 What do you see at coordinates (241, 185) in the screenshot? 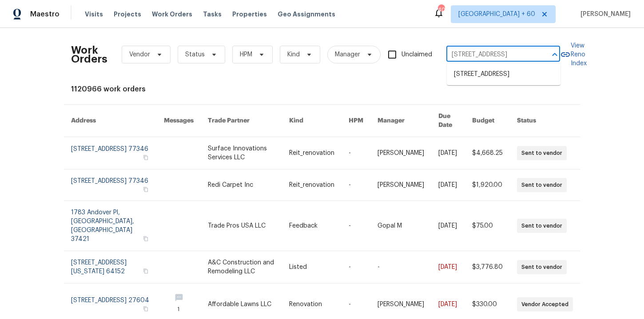
I see `td: Redi Carpet Inc` at bounding box center [241, 185].